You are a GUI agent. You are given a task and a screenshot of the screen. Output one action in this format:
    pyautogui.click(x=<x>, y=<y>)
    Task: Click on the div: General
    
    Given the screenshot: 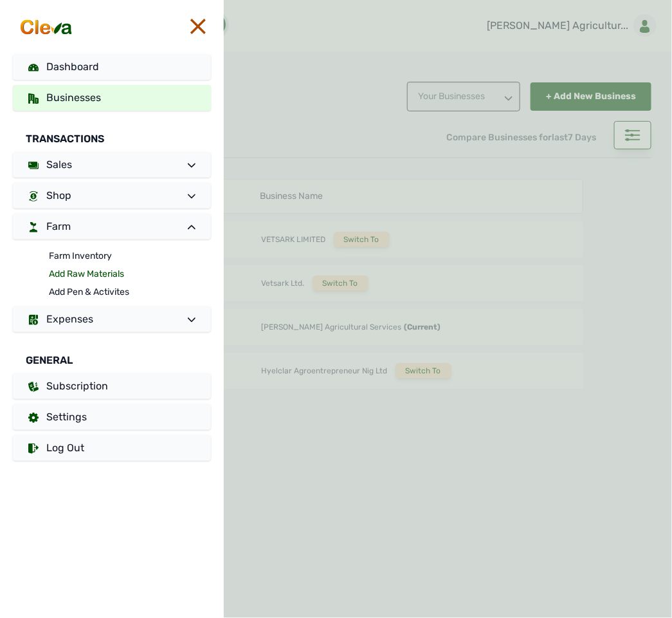 What is the action you would take?
    pyautogui.click(x=112, y=355)
    